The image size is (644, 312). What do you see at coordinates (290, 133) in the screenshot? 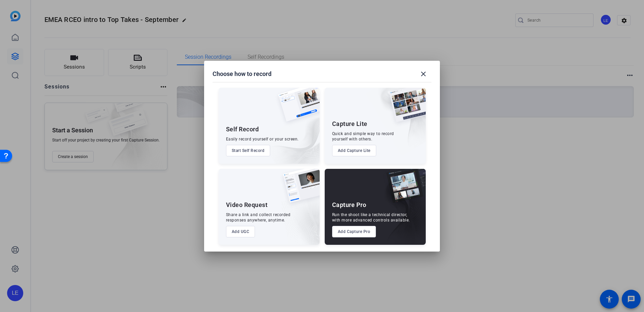
I see `img: embarkstudio-self-record.png` at bounding box center [290, 133].